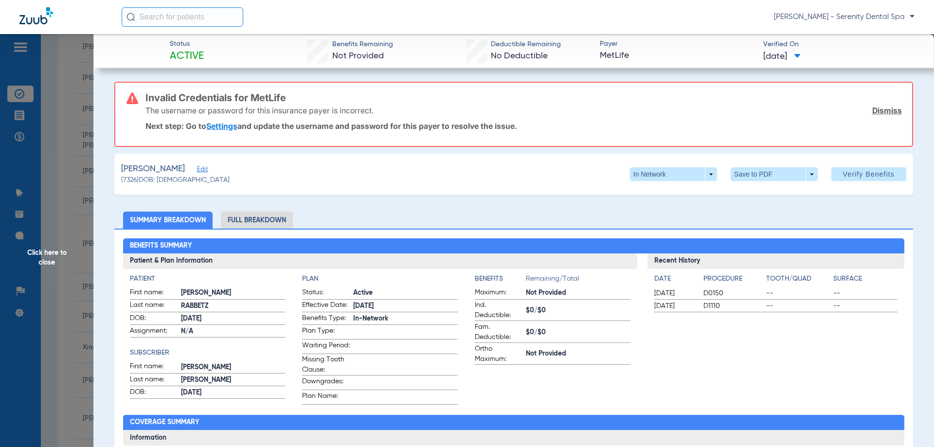 The width and height of the screenshot is (934, 447). I want to click on h4: Tooth/Quad, so click(798, 279).